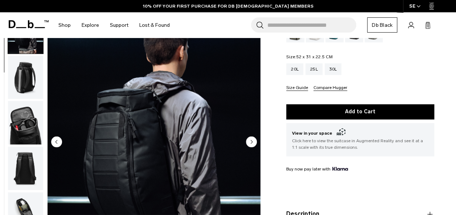  I want to click on button: Previous slide, so click(57, 142).